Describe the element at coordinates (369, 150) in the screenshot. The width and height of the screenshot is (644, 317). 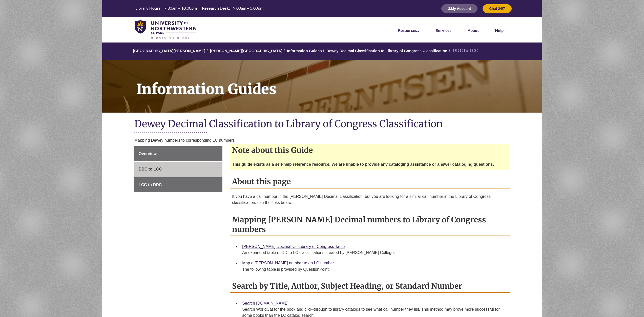
I see `h2: Note about this Guide` at that location.